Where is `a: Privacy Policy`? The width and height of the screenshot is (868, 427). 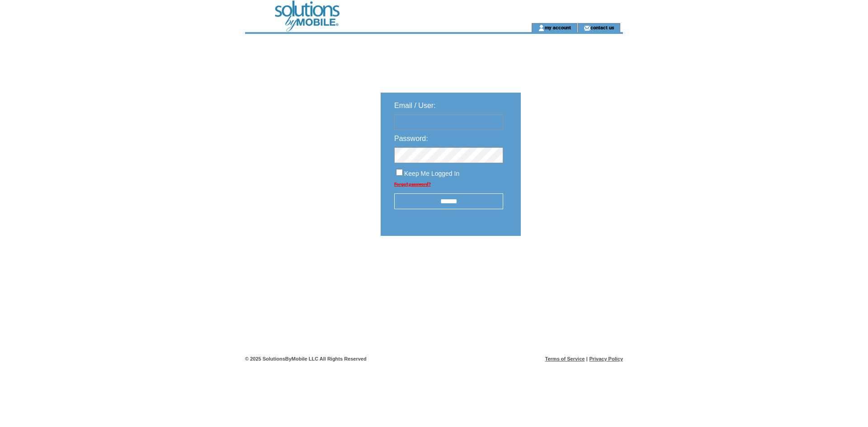 a: Privacy Policy is located at coordinates (606, 358).